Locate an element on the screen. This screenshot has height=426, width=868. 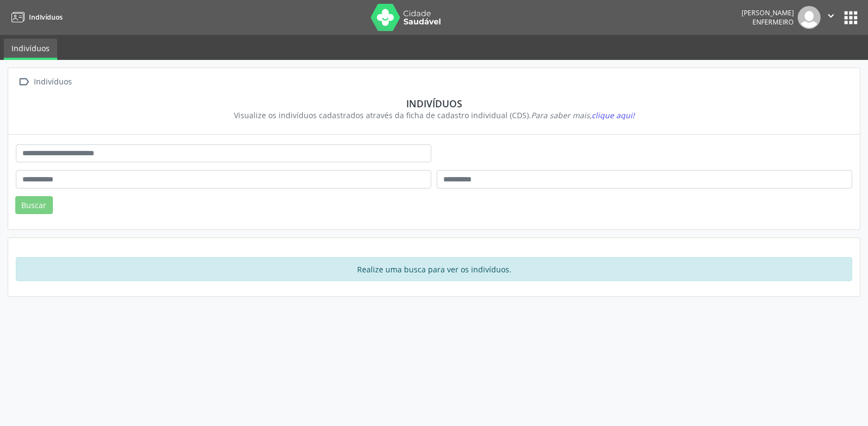
button: apps is located at coordinates (851, 17).